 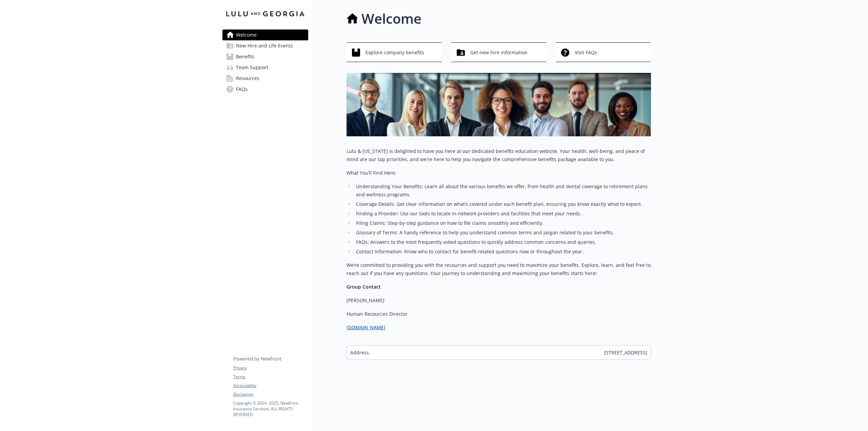 I want to click on a: New Hire and Life Events, so click(x=265, y=46).